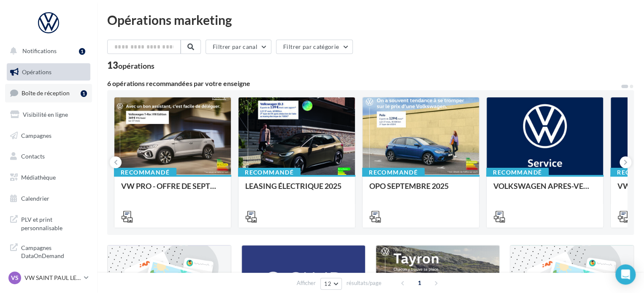 Image resolution: width=644 pixels, height=293 pixels. What do you see at coordinates (173, 190) in the screenshot?
I see `div: VW PRO - OFFRE DE SEPTEMBRE 25` at bounding box center [173, 190].